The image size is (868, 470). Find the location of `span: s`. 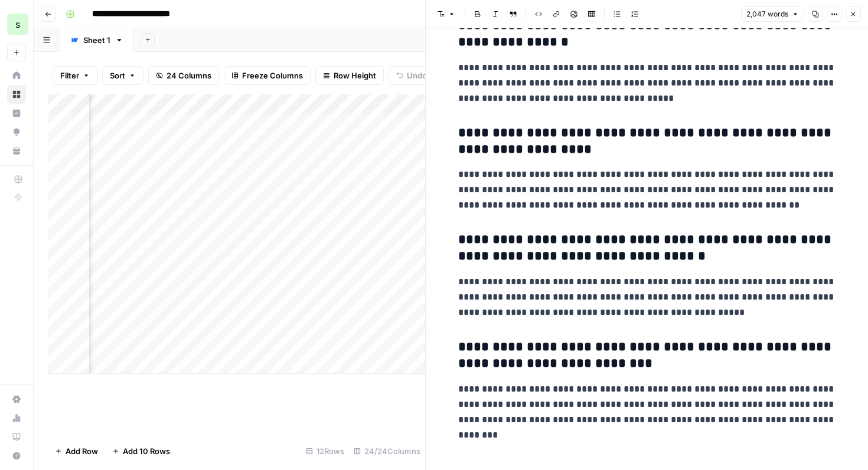

span: s is located at coordinates (18, 24).